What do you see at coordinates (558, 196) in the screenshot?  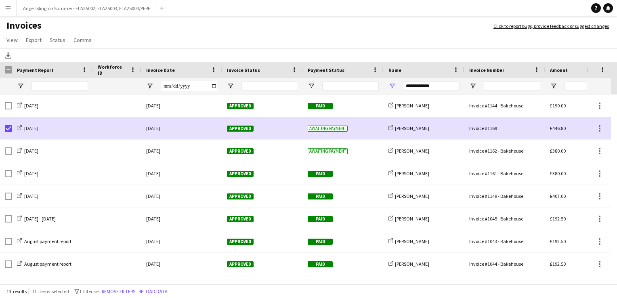 I see `span: £407.00` at bounding box center [558, 196].